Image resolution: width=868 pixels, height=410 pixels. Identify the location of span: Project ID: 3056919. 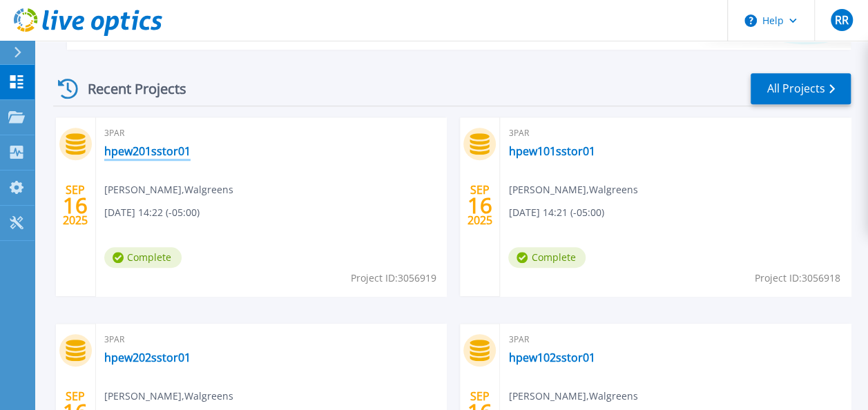
(393, 278).